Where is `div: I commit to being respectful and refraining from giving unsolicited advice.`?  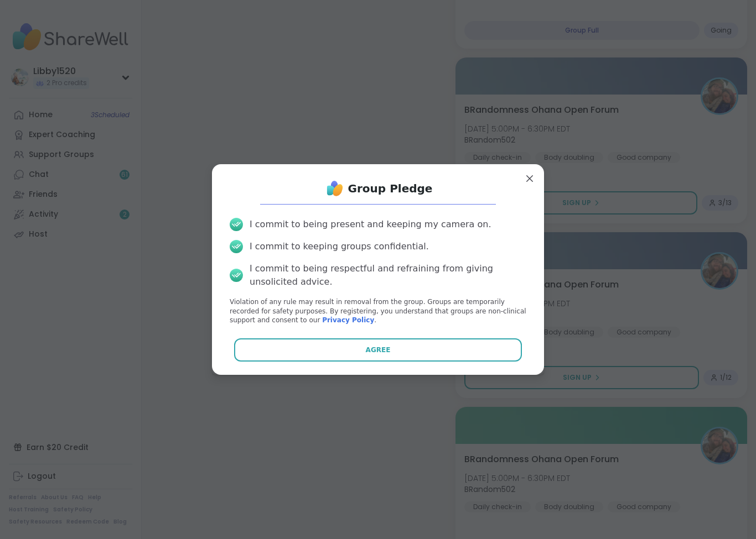
div: I commit to being respectful and refraining from giving unsolicited advice. is located at coordinates (388, 276).